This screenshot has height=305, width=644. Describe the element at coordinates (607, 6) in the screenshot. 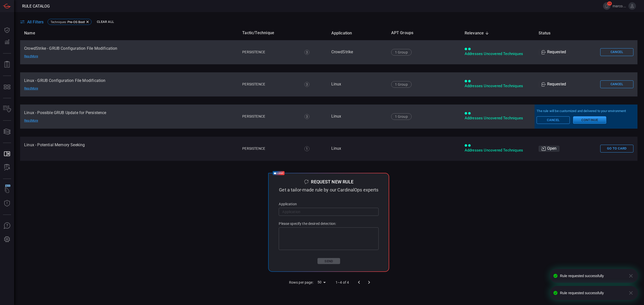

I see `button: 15` at that location.